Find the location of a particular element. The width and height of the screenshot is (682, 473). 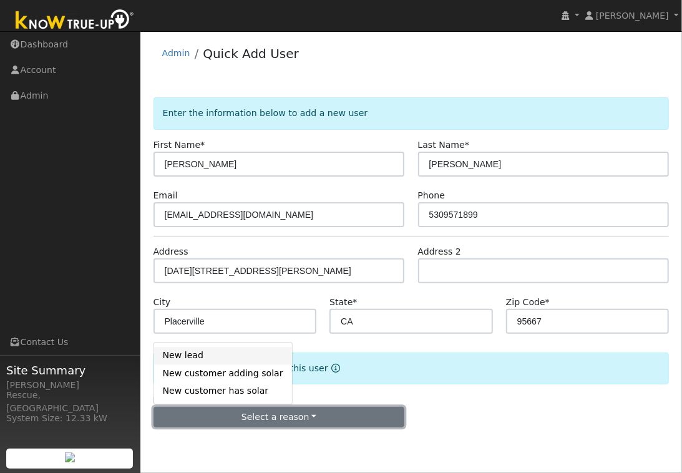

label: Phone is located at coordinates (432, 195).